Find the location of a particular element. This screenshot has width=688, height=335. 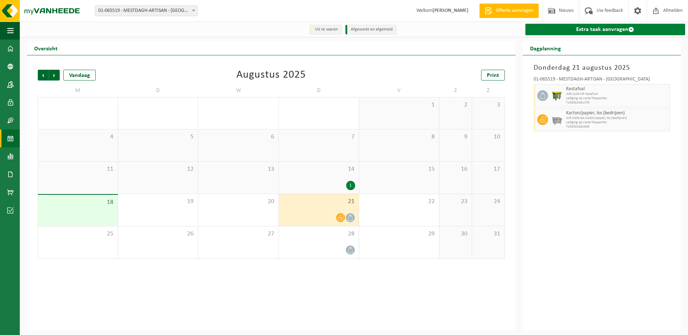

span: 10 is located at coordinates (488, 137).